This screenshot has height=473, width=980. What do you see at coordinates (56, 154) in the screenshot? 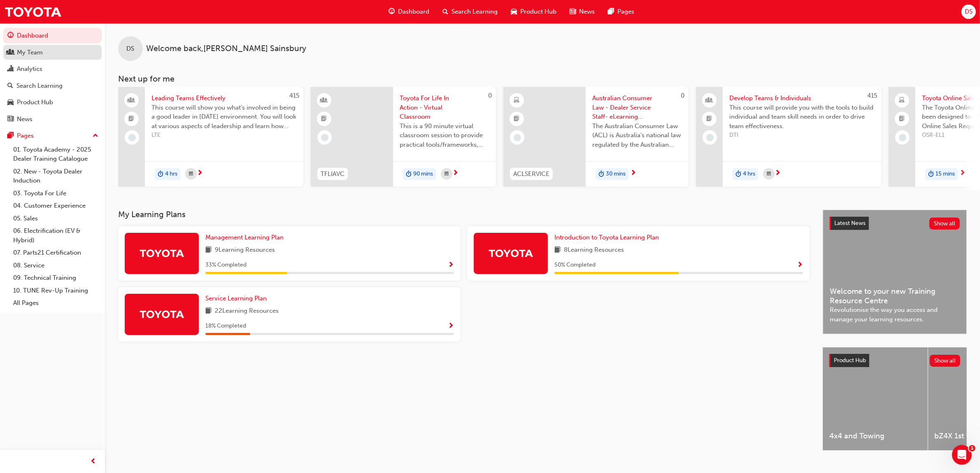
I see `a: 01. Toyota Academy - 2025 Dealer Training Catalogue` at bounding box center [56, 154].